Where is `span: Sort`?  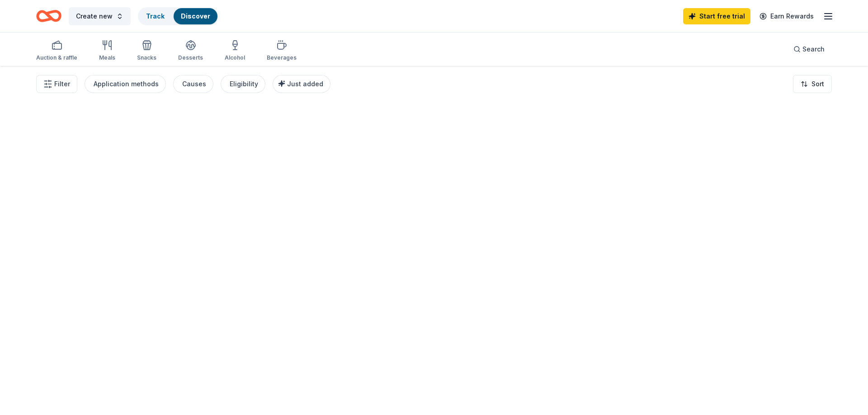 span: Sort is located at coordinates (818, 84).